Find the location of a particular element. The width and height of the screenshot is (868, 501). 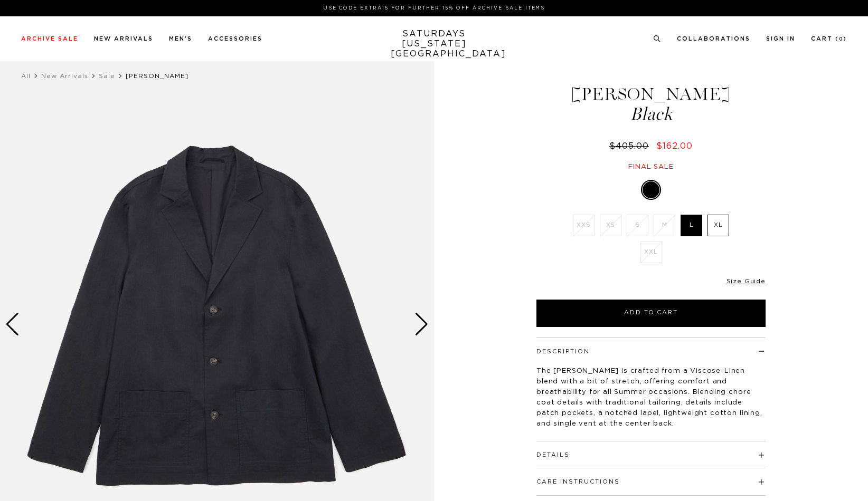

button: Care Instructions is located at coordinates (578, 481).